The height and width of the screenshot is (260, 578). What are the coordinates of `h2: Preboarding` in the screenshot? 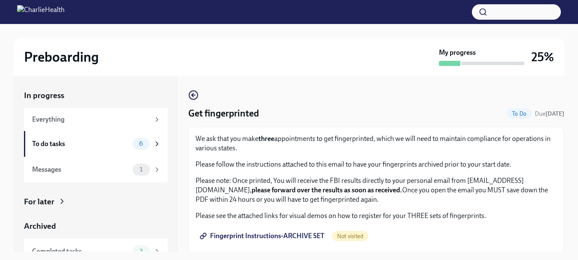 It's located at (61, 57).